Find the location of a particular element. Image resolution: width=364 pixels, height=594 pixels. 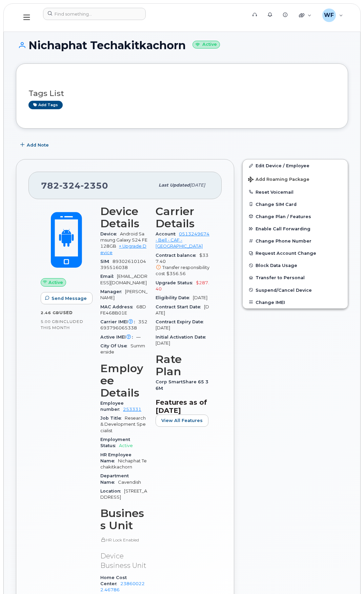

span: Initial Activation Date is located at coordinates (183, 337).